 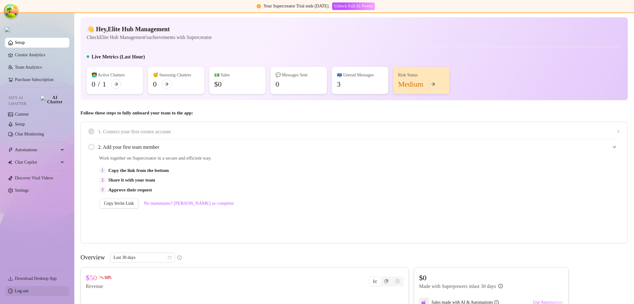 I want to click on span: line-chart, so click(x=375, y=281).